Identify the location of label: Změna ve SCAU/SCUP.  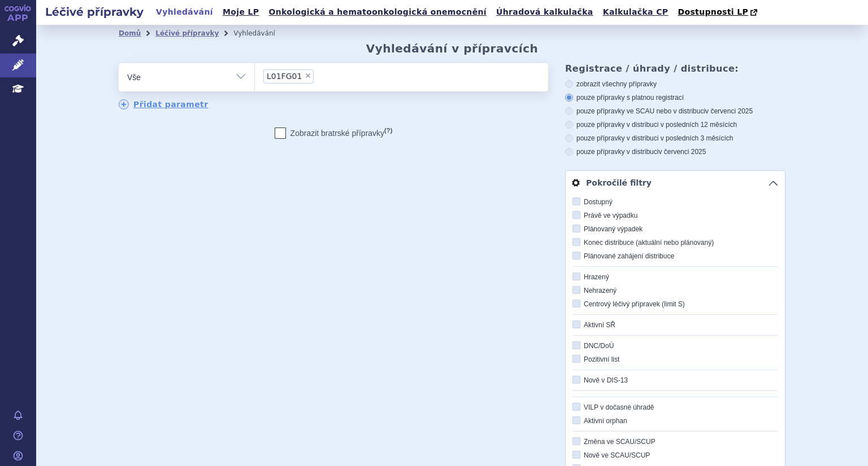
(675, 442).